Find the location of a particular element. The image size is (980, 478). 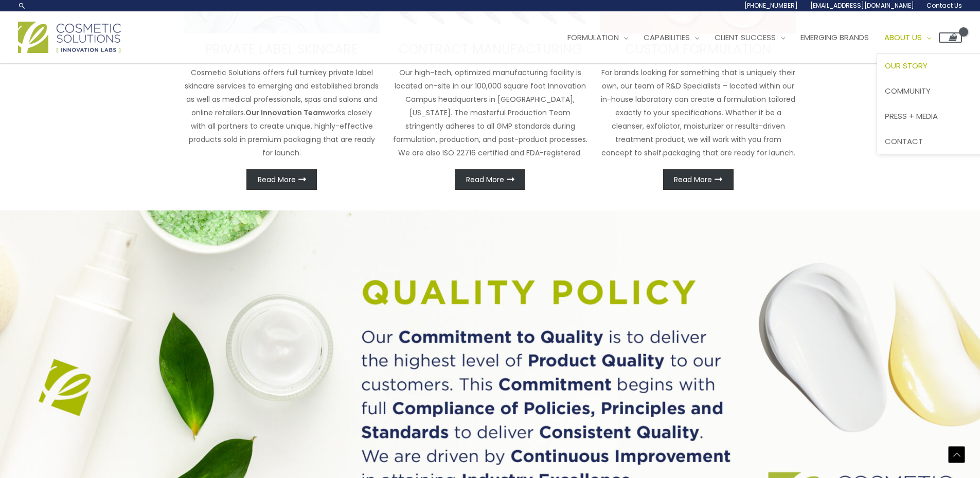

p: Our high-tech, optimized manufacturing facility is located on-site in our 100,000 square foot Inn... is located at coordinates (490, 112).